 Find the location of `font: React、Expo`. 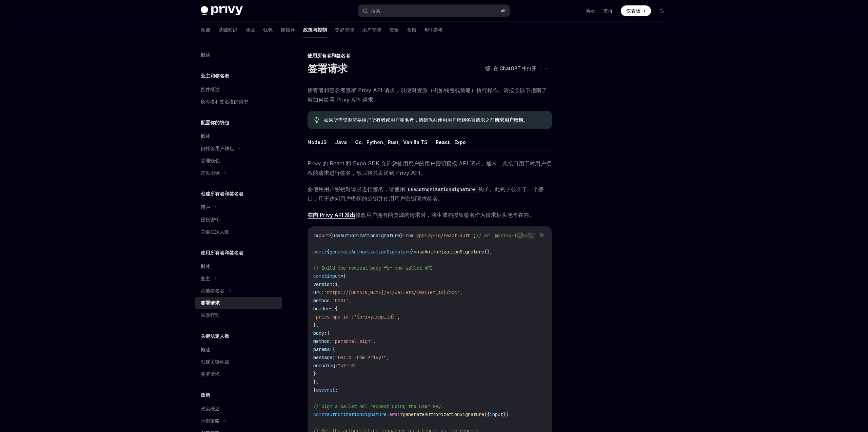

font: React、Expo is located at coordinates (451, 142).